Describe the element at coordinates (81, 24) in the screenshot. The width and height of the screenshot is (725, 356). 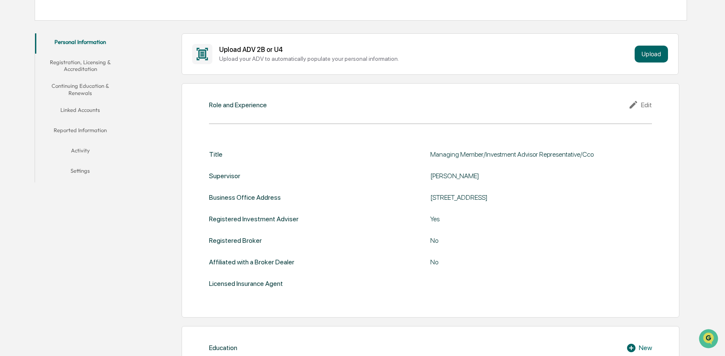
I see `p: How can we help?` at that location.